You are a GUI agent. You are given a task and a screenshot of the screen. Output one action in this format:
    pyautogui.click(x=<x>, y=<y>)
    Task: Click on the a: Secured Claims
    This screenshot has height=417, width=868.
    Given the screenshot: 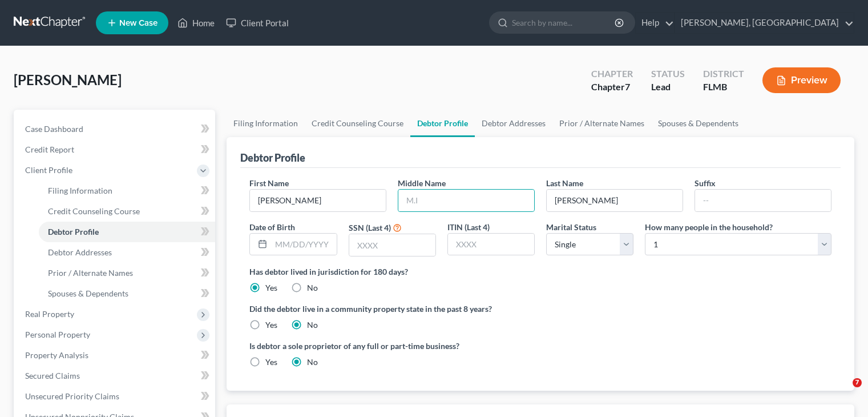 What is the action you would take?
    pyautogui.click(x=115, y=375)
    